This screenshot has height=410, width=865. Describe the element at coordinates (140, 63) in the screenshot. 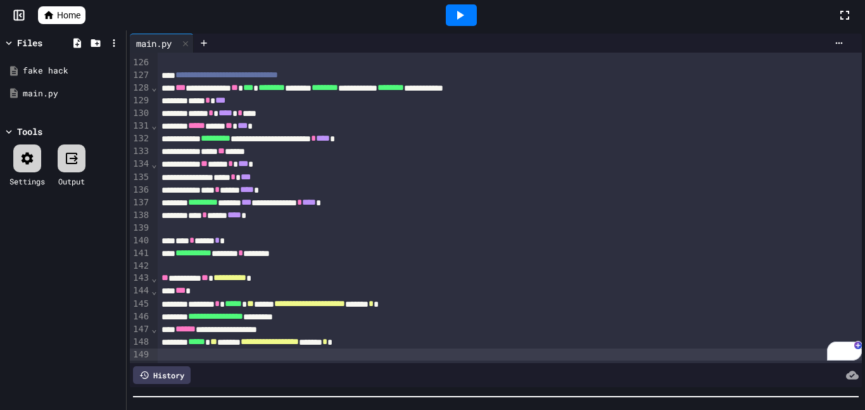

I see `div: 126` at that location.